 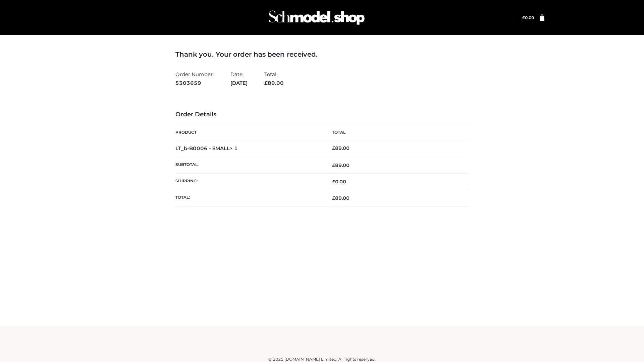 What do you see at coordinates (249, 182) in the screenshot?
I see `th: Shipping:` at bounding box center [249, 182].